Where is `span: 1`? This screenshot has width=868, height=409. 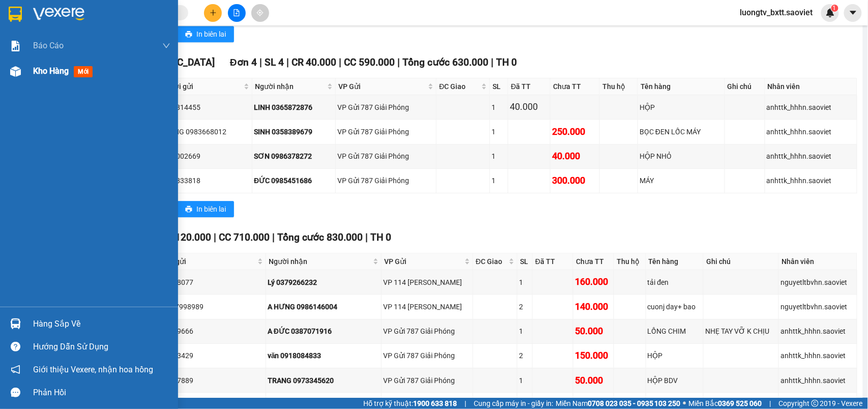 span: 1 is located at coordinates (834, 8).